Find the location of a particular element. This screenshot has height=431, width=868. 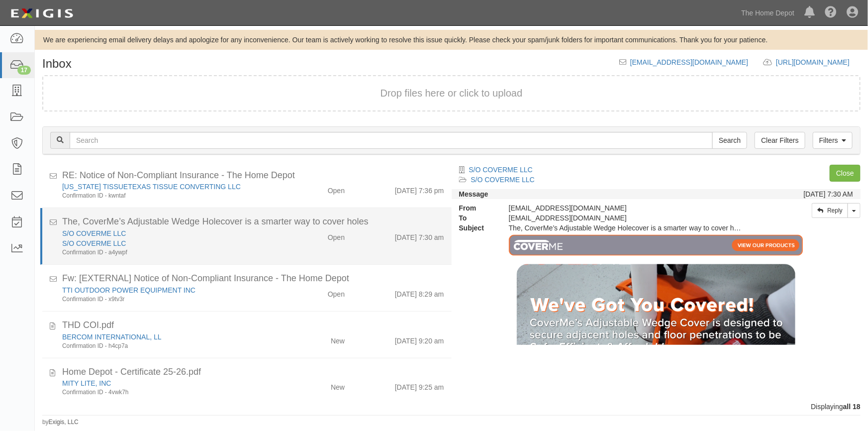

img: logo-5460c22ac91f19d4615b14bd174203de0afe785f0fc80cf4dbbc73dc1793850b.png is located at coordinates (42, 14).